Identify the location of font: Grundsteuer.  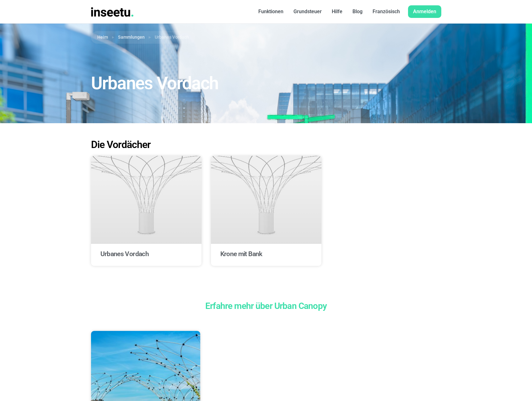
(307, 11).